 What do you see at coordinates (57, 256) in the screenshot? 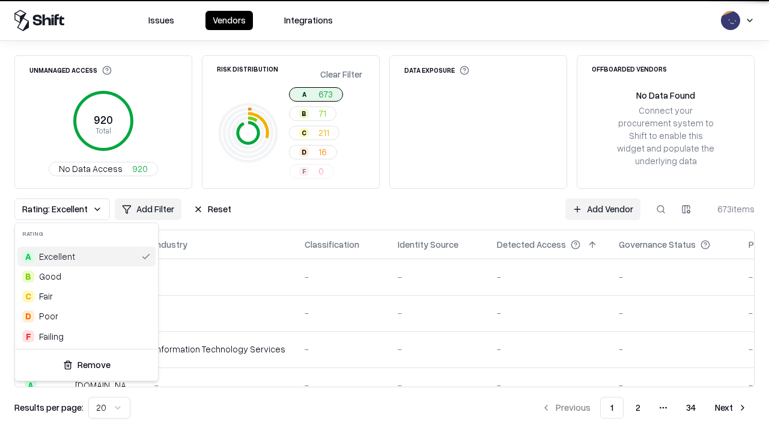
I see `span: Excellent` at bounding box center [57, 256].